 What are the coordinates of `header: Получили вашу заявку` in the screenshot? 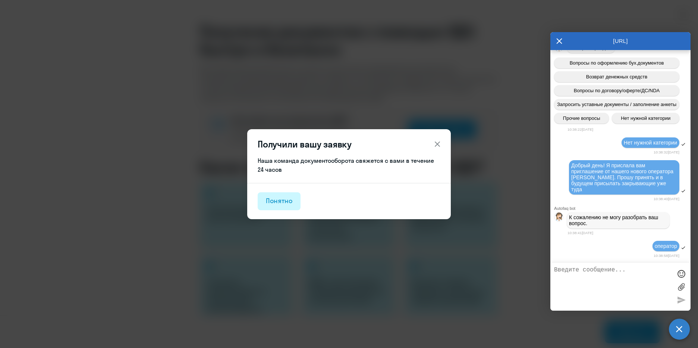 It's located at (349, 144).